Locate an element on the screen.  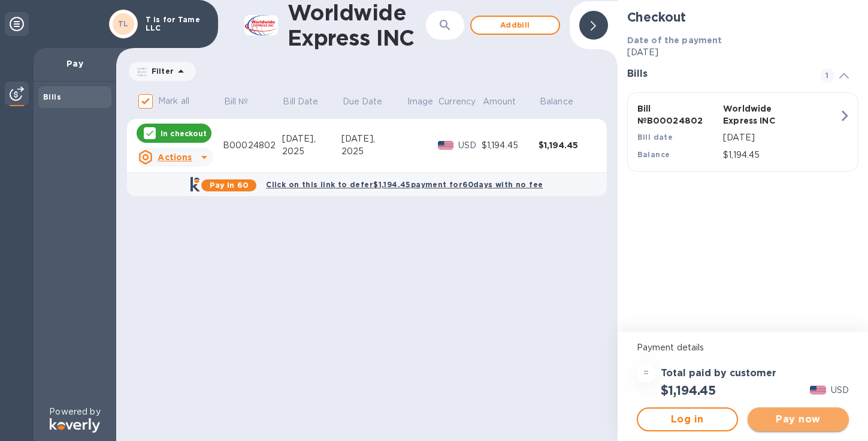
span: Bill № is located at coordinates (244, 101).